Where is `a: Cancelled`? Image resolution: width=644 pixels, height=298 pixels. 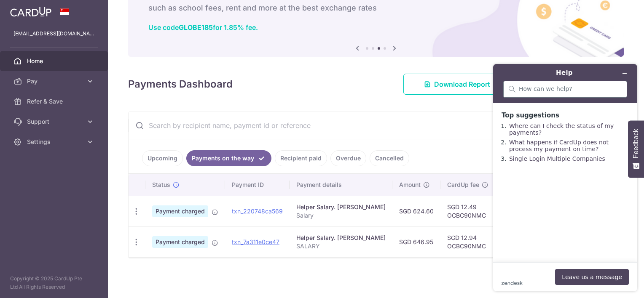 a: Cancelled is located at coordinates (389, 158).